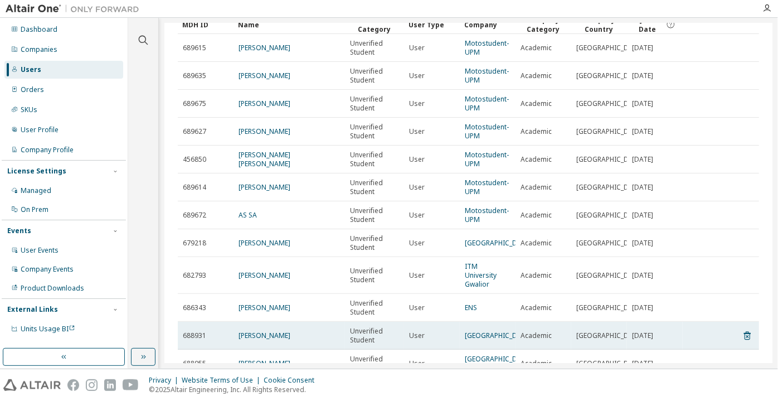 The image size is (778, 401). What do you see at coordinates (32, 309) in the screenshot?
I see `div: External Links` at bounding box center [32, 309].